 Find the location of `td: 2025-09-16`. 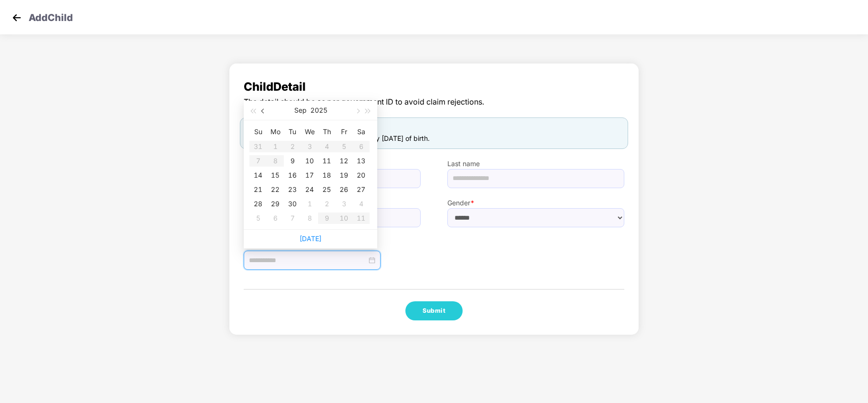

td: 2025-09-16 is located at coordinates (292, 175).